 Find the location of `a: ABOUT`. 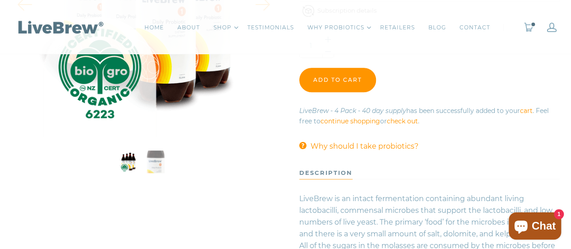

a: ABOUT is located at coordinates (189, 28).